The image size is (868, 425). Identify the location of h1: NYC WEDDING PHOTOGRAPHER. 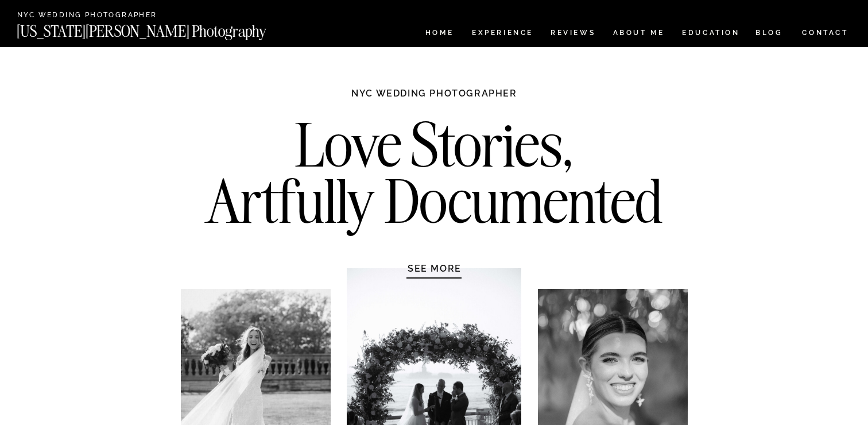
(434, 99).